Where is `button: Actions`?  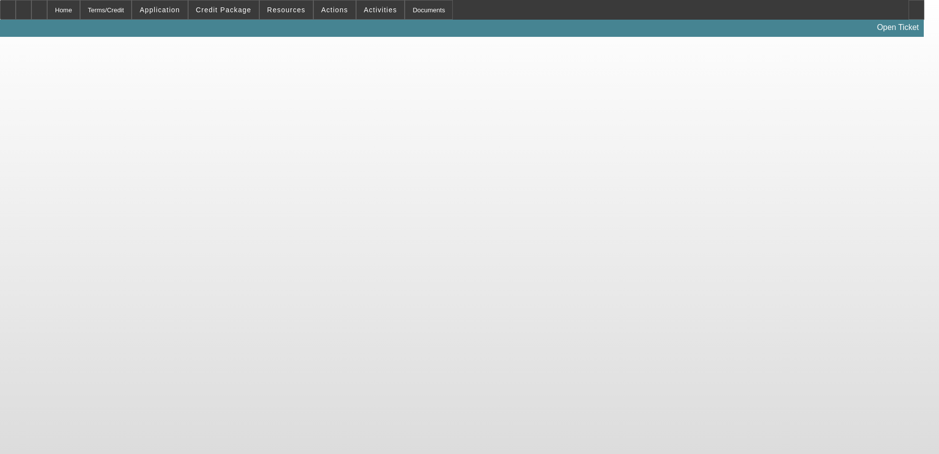
button: Actions is located at coordinates (334, 10).